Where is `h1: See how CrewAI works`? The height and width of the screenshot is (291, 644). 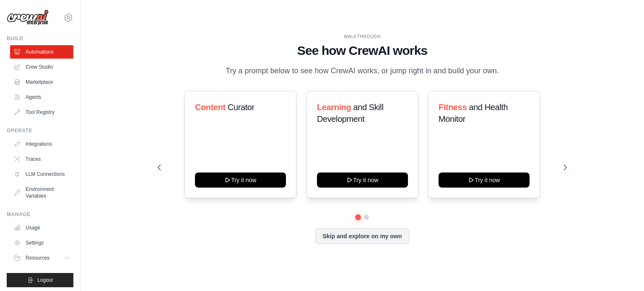
h1: See how CrewAI works is located at coordinates (363, 51).